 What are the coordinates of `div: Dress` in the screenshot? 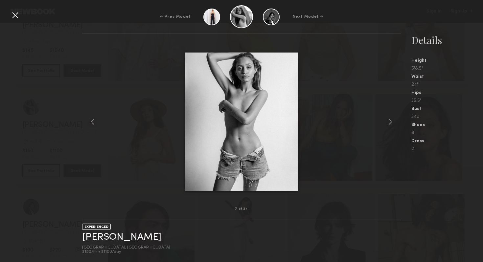 It's located at (447, 141).